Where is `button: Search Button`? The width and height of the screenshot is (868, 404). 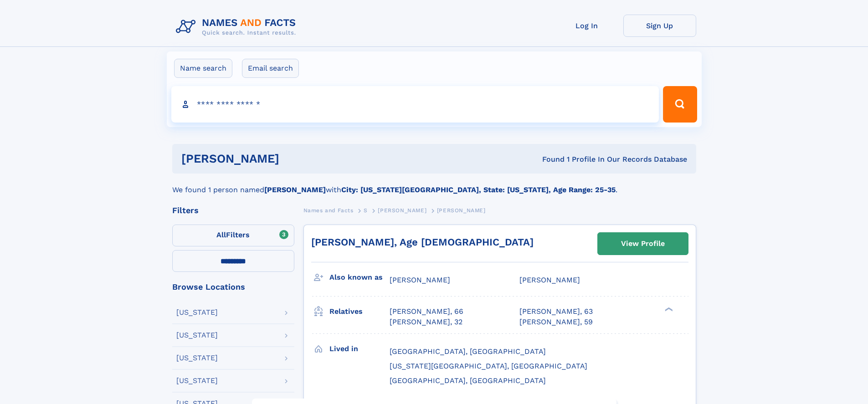 button: Search Button is located at coordinates (680, 104).